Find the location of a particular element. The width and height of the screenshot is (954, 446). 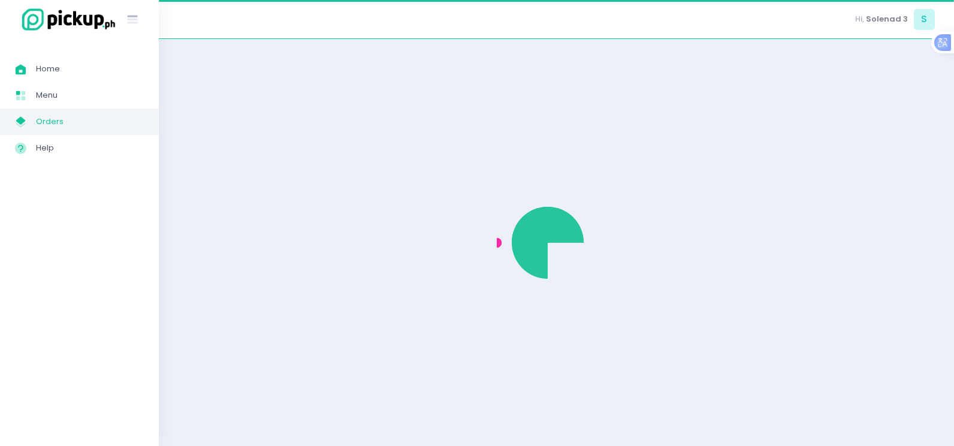

span: Home is located at coordinates (90, 69).